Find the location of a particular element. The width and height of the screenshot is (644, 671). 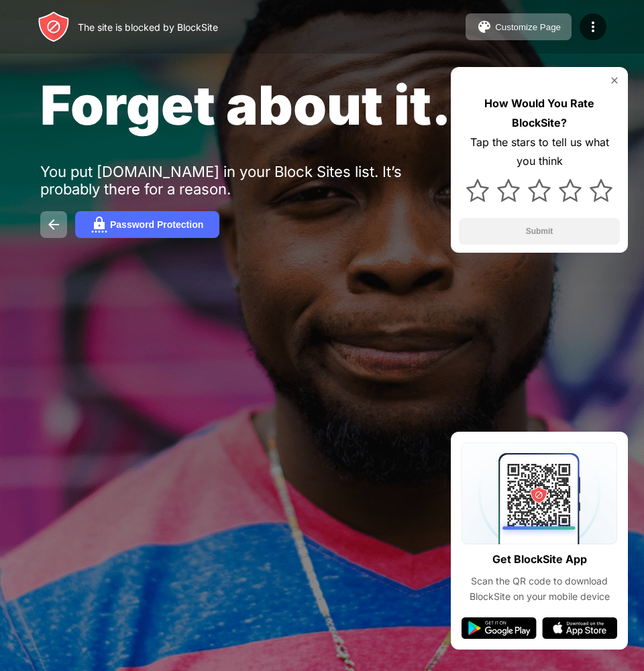

button: Customize Page is located at coordinates (518, 27).